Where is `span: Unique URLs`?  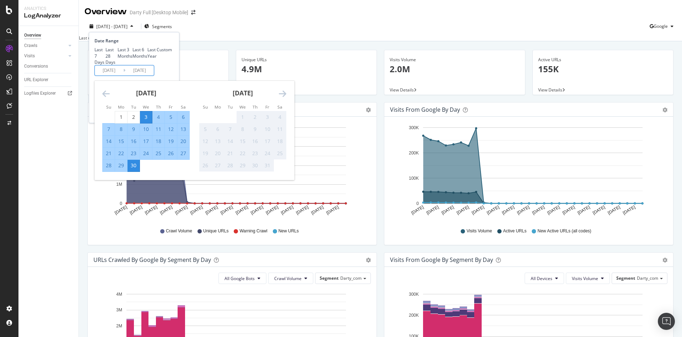 span: Unique URLs is located at coordinates (216, 231).